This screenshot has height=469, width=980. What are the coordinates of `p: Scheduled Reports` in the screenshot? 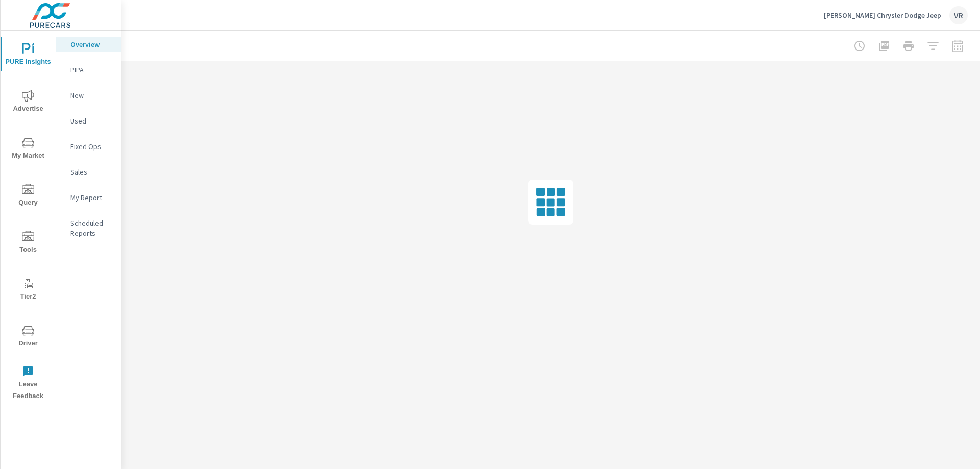 It's located at (92, 228).